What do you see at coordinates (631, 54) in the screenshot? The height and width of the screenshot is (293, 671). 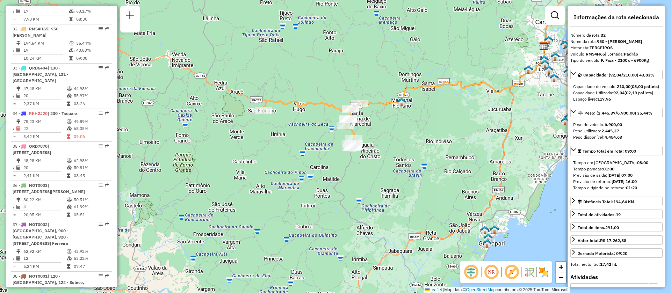 I see `strong: Padrão` at bounding box center [631, 54].